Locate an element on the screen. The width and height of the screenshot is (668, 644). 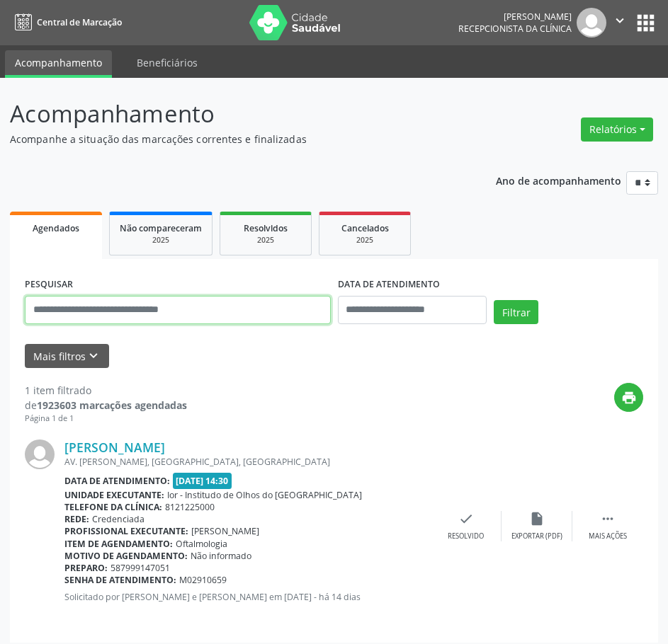
label: DATA DE ATENDIMENTO is located at coordinates (389, 284).